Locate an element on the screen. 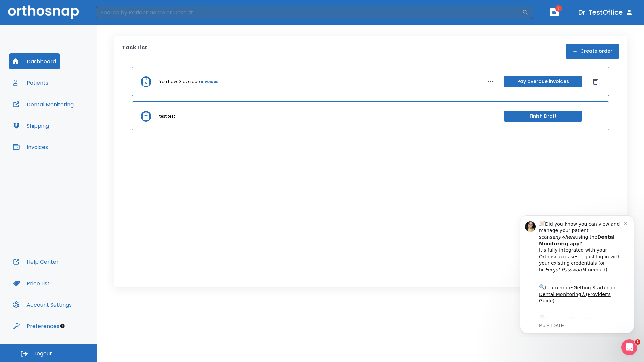  a: Help Center is located at coordinates (36, 262).